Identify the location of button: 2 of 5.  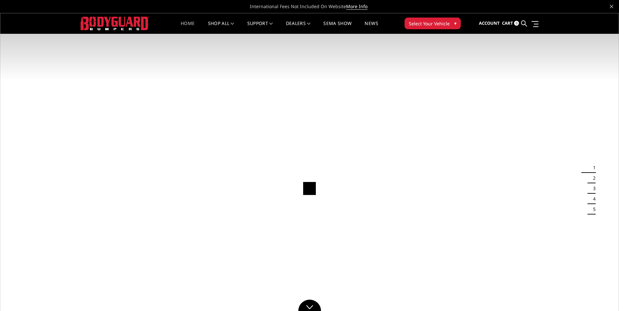
(593, 178).